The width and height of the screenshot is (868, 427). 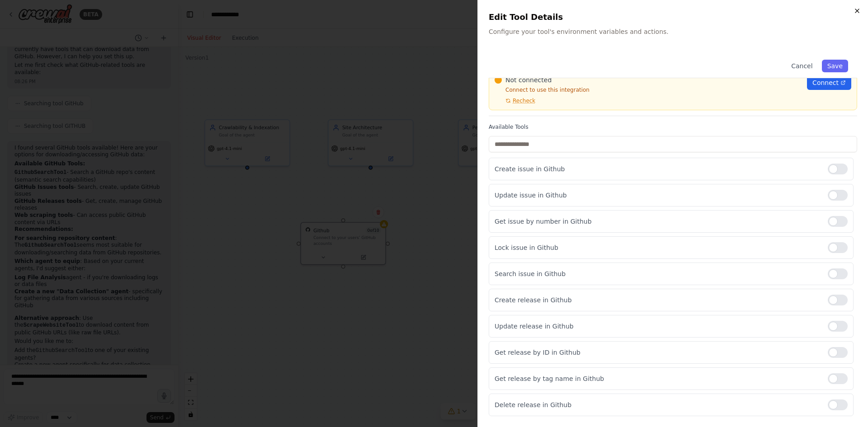 What do you see at coordinates (672, 17) in the screenshot?
I see `h2: Edit Tool Details` at bounding box center [672, 17].